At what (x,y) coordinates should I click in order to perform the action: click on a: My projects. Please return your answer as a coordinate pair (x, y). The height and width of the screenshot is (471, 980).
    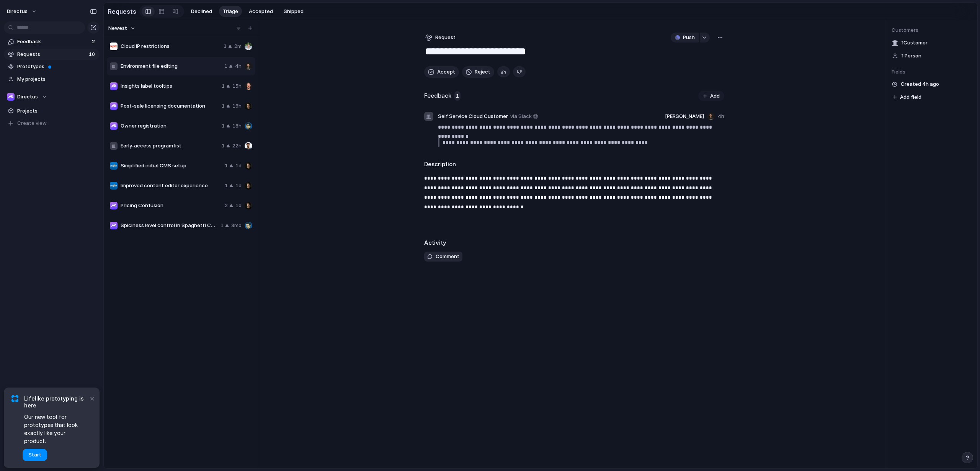
    Looking at the image, I should click on (52, 80).